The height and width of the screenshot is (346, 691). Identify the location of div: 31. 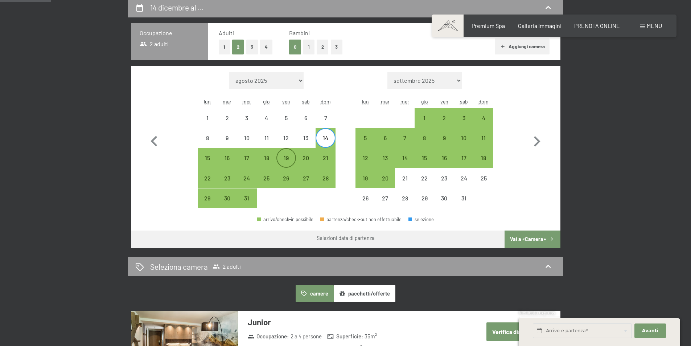
(464, 204).